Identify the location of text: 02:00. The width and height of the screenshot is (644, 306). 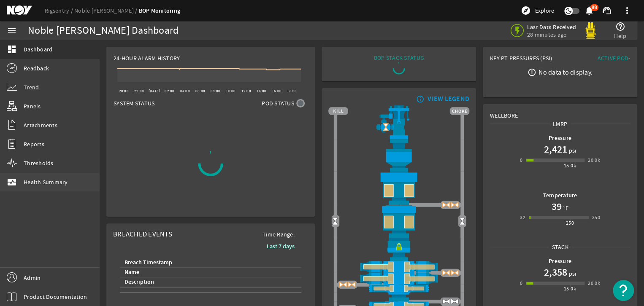
(169, 91).